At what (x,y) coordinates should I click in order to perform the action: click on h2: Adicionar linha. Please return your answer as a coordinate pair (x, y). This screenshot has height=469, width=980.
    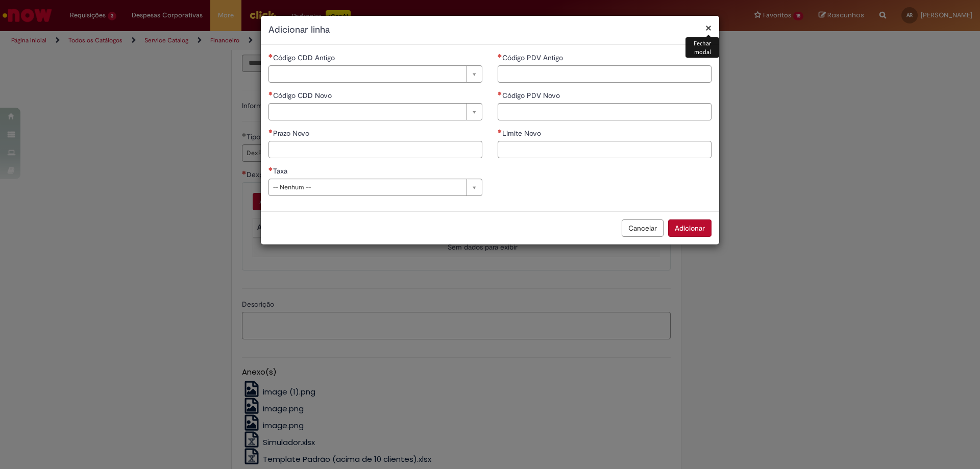
    Looking at the image, I should click on (490, 30).